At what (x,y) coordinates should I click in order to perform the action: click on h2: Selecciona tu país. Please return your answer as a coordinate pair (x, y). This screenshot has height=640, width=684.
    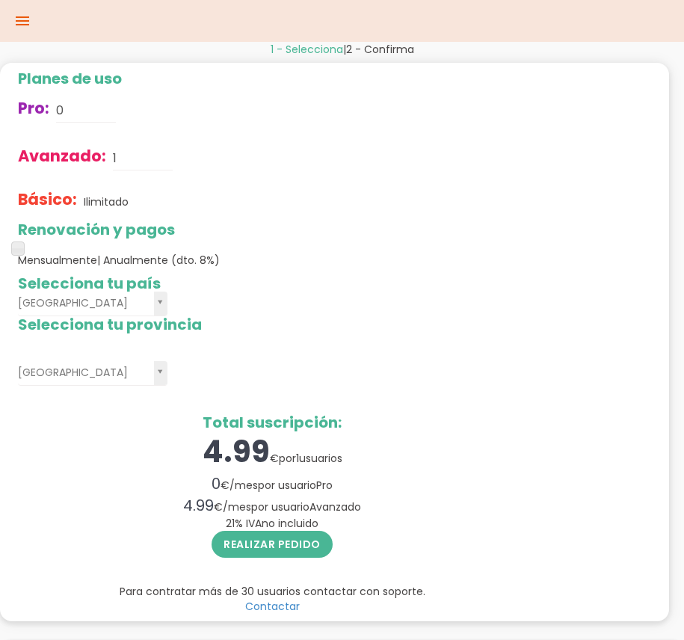
    Looking at the image, I should click on (272, 283).